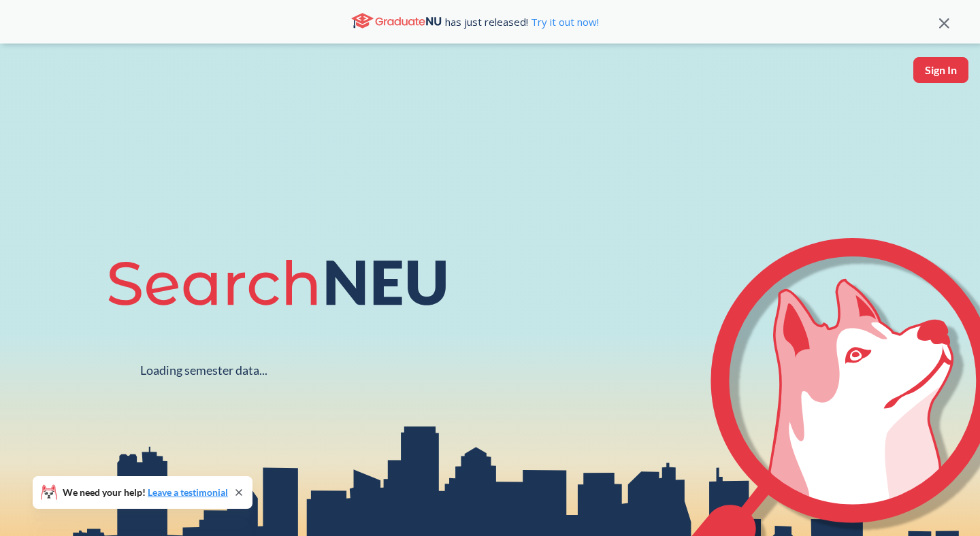  Describe the element at coordinates (204, 370) in the screenshot. I see `div: Loading semester data...` at that location.